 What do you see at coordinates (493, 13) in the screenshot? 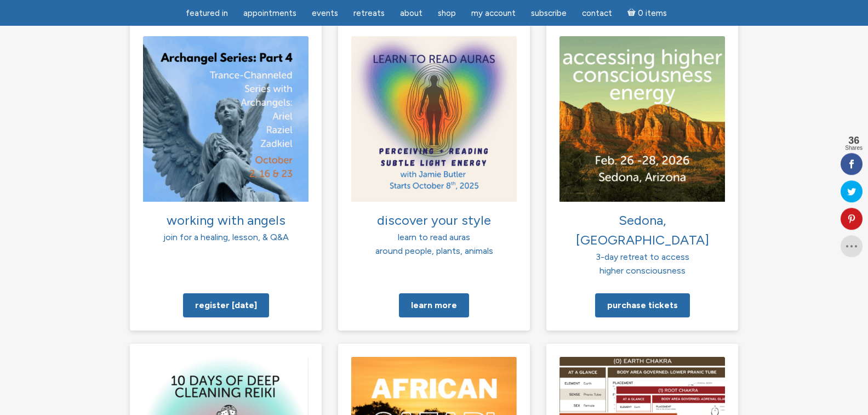
I see `span: My Account` at bounding box center [493, 13].